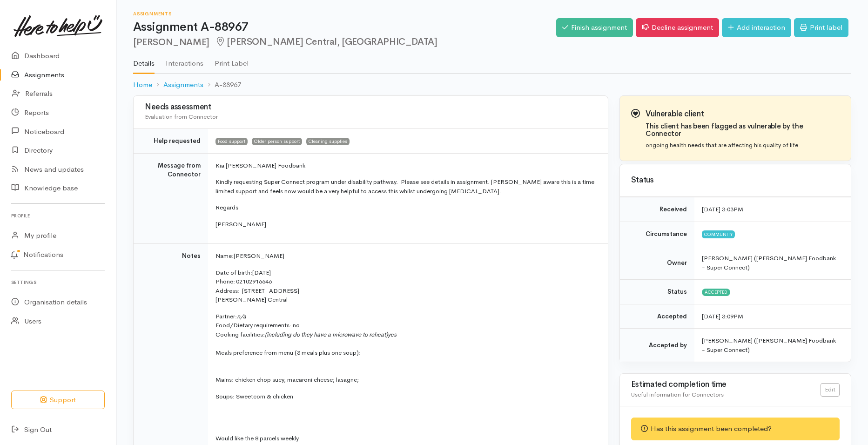 This screenshot has height=445, width=868. What do you see at coordinates (58, 282) in the screenshot?
I see `h6: Settings` at bounding box center [58, 282].